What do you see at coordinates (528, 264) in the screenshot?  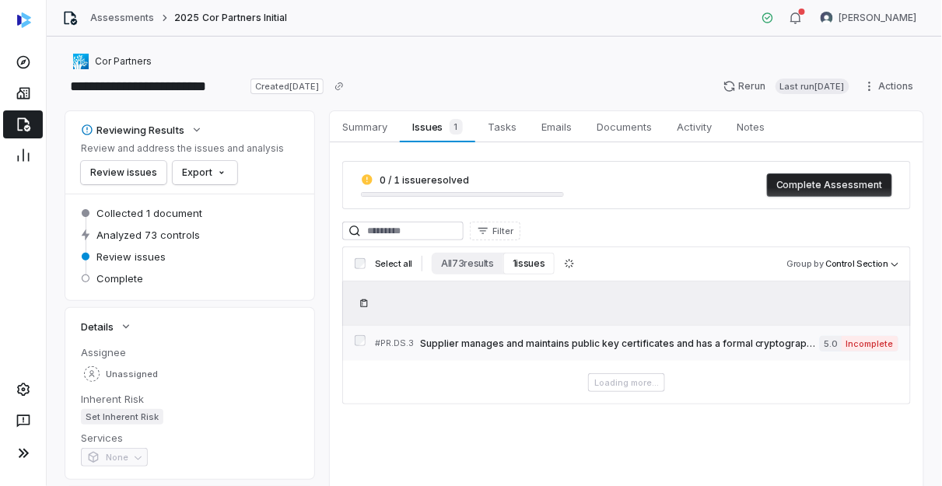 I see `button: 1 issues` at bounding box center [528, 264].